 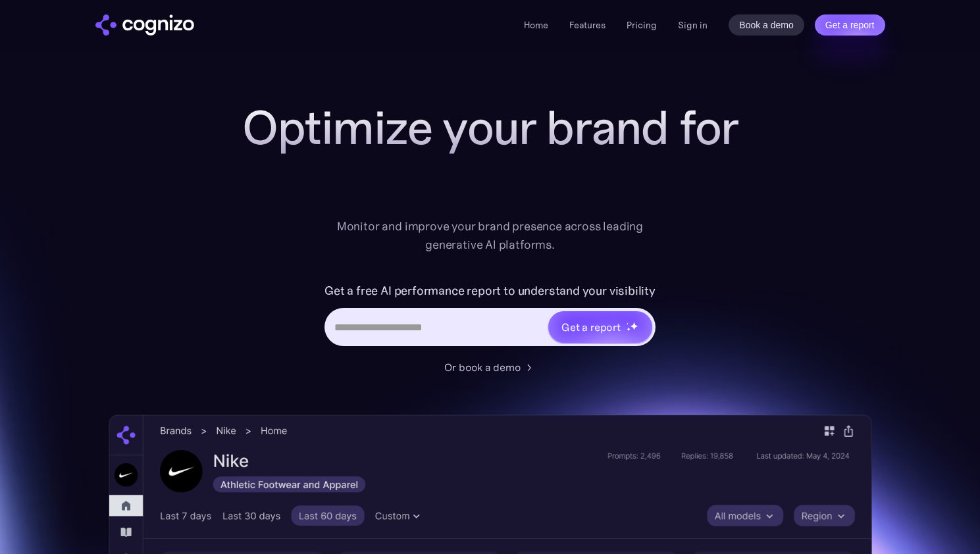 What do you see at coordinates (600, 327) in the screenshot?
I see `a: Get a reportstarstarstar` at bounding box center [600, 327].